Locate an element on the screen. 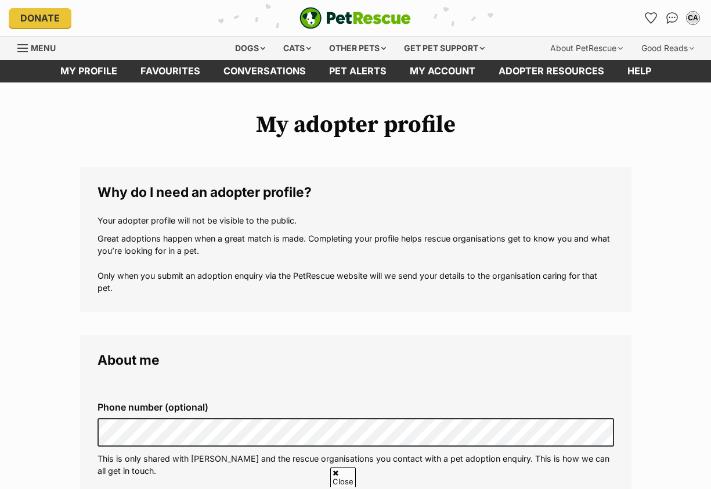  a: My account is located at coordinates (442, 71).